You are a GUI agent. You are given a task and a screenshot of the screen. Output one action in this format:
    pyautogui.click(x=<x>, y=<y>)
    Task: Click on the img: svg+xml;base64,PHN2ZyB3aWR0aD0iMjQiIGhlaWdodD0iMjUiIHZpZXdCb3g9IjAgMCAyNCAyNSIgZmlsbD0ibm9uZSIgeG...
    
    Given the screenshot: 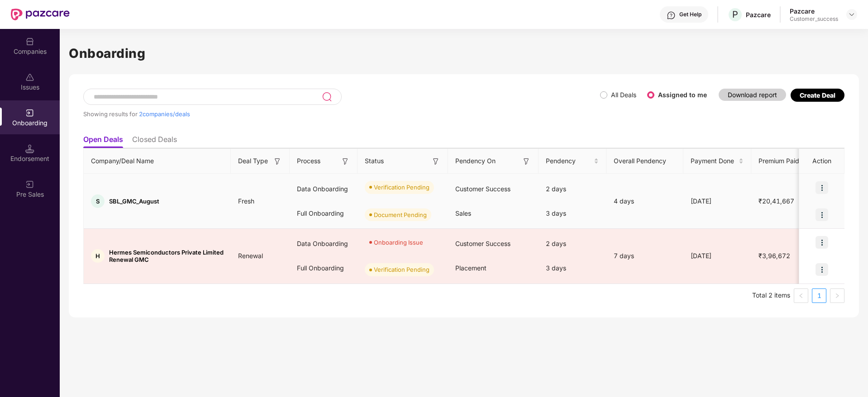 What is the action you would take?
    pyautogui.click(x=327, y=97)
    